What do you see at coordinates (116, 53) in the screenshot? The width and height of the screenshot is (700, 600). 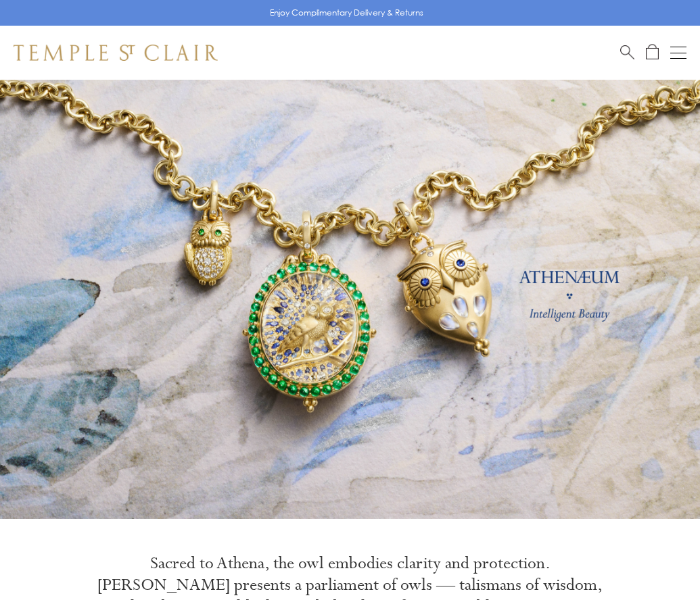 I see `img: Temple St. Clair` at bounding box center [116, 53].